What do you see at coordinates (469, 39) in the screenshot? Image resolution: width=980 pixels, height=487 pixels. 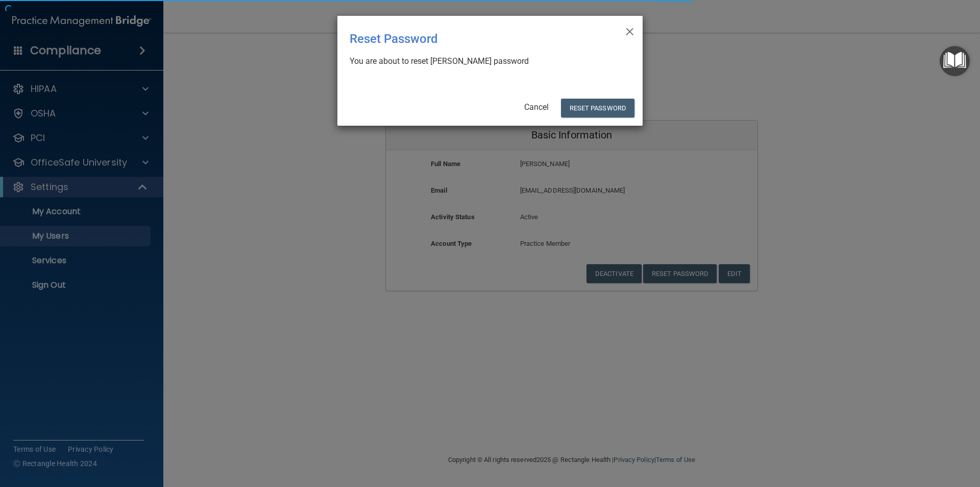 I see `div: Reset Password` at bounding box center [469, 39].